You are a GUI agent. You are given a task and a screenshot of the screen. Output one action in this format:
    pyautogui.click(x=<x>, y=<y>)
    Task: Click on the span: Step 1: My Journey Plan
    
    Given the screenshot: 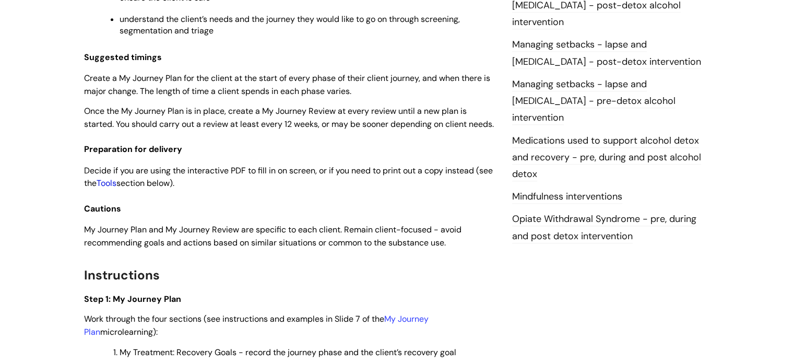 What is the action you would take?
    pyautogui.click(x=133, y=298)
    